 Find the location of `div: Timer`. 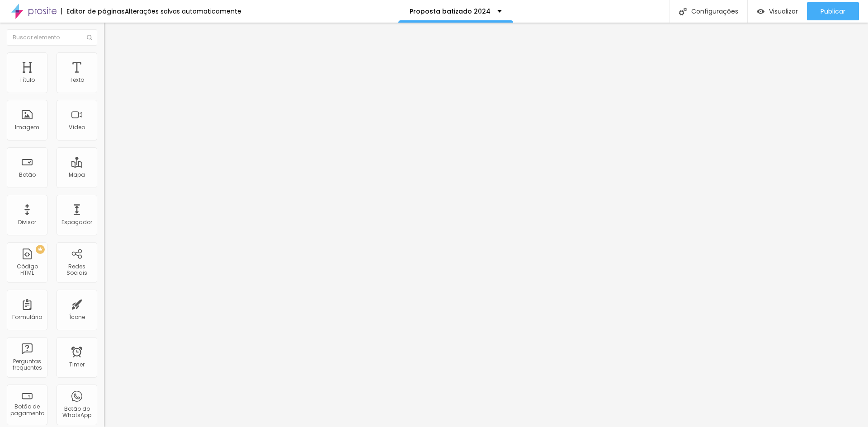

div: Timer is located at coordinates (77, 365).